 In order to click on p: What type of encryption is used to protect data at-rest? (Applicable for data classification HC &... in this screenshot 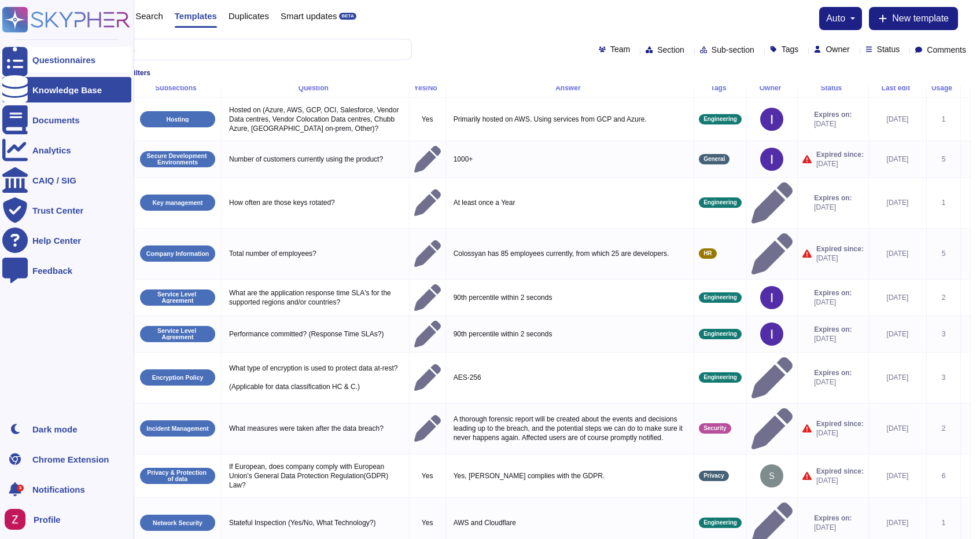, I will do `click(315, 378)`.